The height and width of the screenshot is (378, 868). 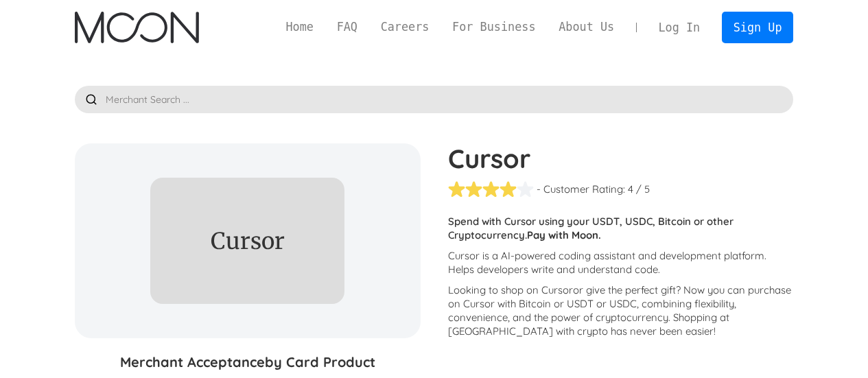 What do you see at coordinates (405, 27) in the screenshot?
I see `a: Careers` at bounding box center [405, 27].